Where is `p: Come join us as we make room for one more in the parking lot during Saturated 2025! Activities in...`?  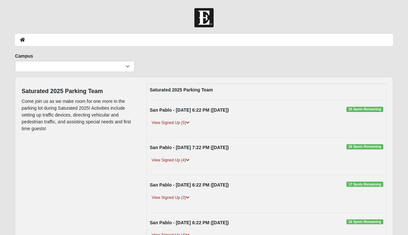
p: Come join us as we make room for one more in the parking lot during Saturated 2025! Activities in... is located at coordinates (79, 115).